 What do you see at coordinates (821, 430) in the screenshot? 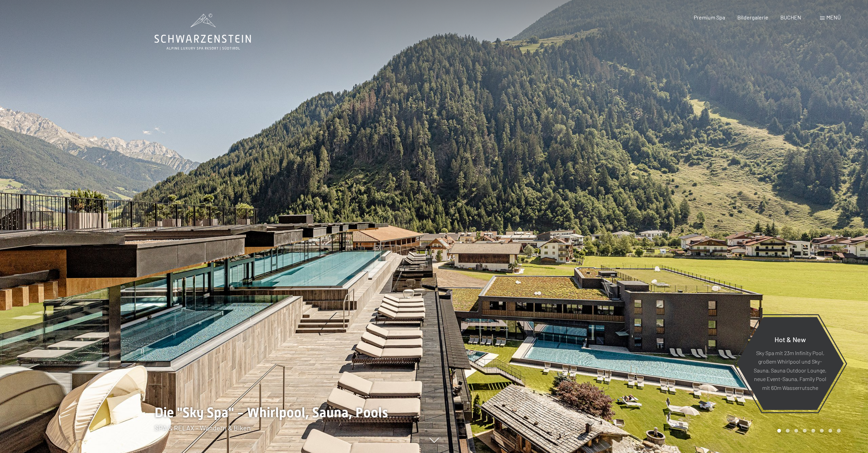
I see `div: Carousel Page 6` at bounding box center [821, 430].